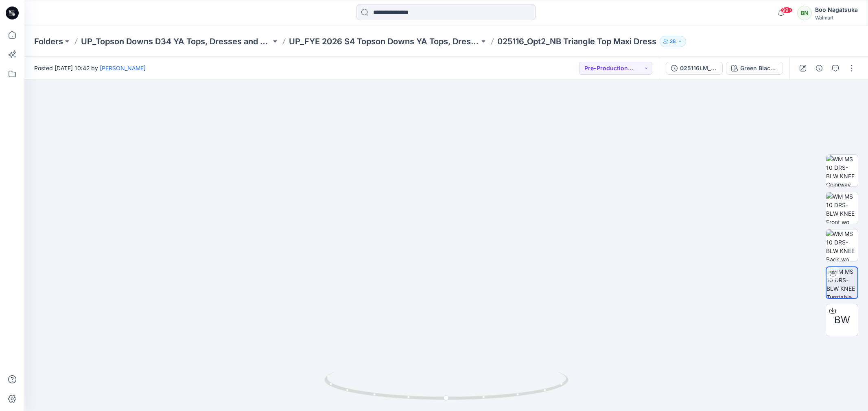 Image resolution: width=868 pixels, height=411 pixels. Describe the element at coordinates (842, 283) in the screenshot. I see `img: WM MS 10 DRS-BLW KNEE Turntable with Avatar` at that location.